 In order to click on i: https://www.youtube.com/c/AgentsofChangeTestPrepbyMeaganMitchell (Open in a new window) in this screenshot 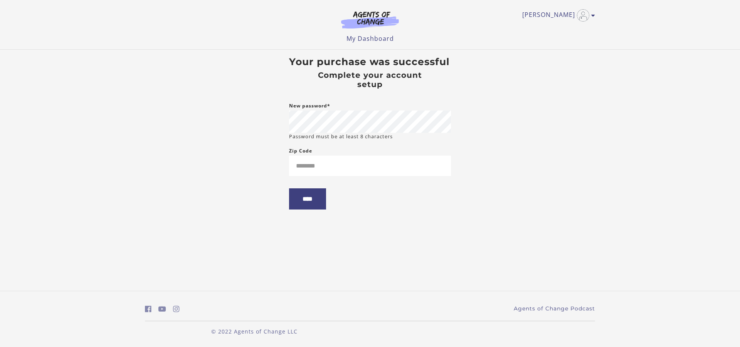, I will do `click(162, 309)`.